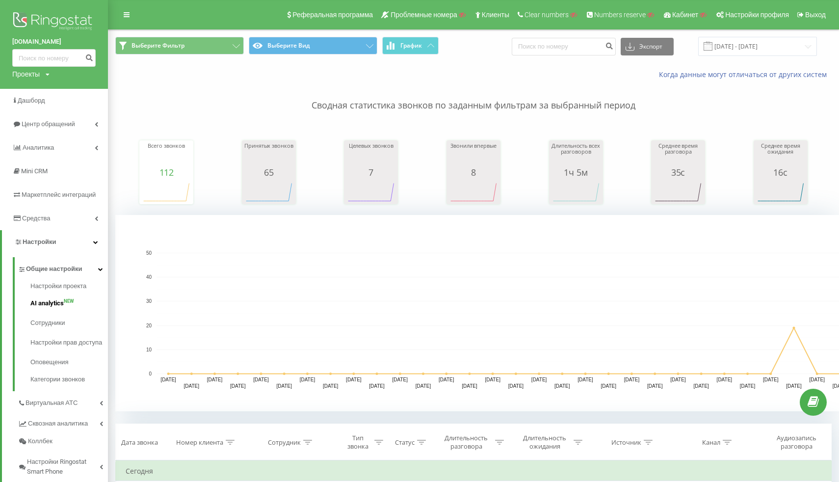 Image resolution: width=839 pixels, height=482 pixels. Describe the element at coordinates (626, 442) in the screenshot. I see `div: Источник` at that location.